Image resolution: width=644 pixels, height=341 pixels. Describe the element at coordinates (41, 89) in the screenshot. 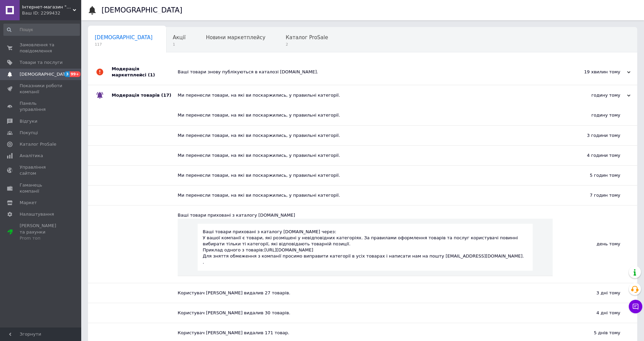

I see `span: Показники роботи компанії` at that location.